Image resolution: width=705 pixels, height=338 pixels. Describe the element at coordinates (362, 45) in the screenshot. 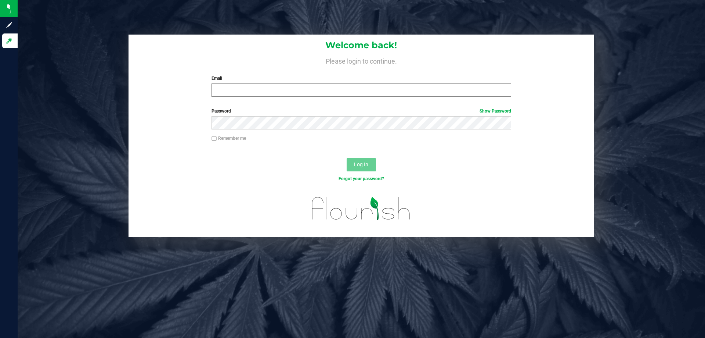

I see `h1: Welcome back!` at that location.